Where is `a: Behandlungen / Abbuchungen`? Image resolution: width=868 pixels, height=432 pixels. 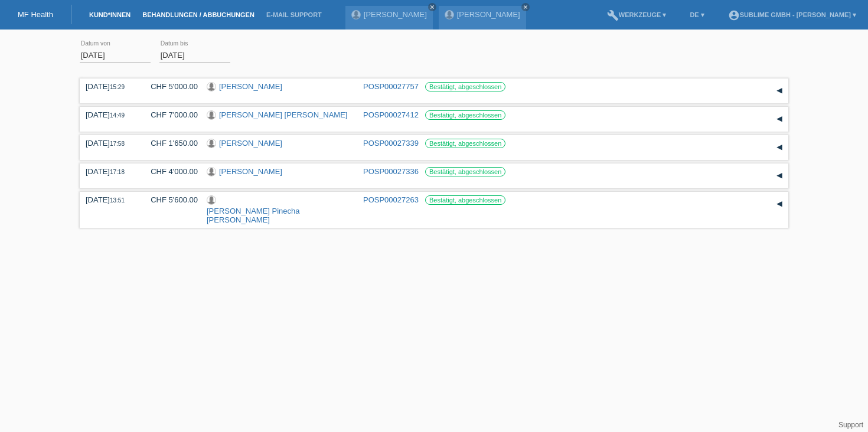
a: Behandlungen / Abbuchungen is located at coordinates (199, 15).